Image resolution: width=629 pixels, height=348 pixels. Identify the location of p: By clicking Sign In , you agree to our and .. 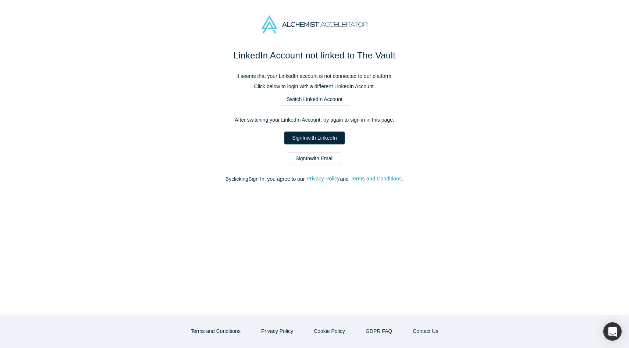
(314, 179).